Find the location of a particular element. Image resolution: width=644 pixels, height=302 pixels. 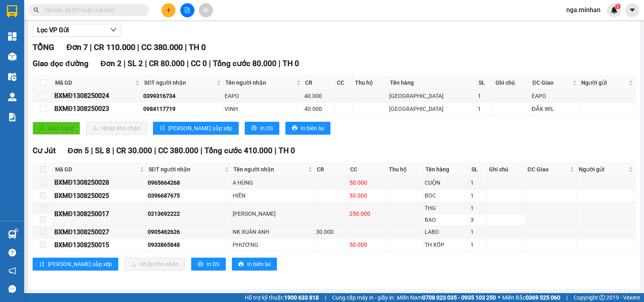

td: A HÙNG is located at coordinates (273, 182).